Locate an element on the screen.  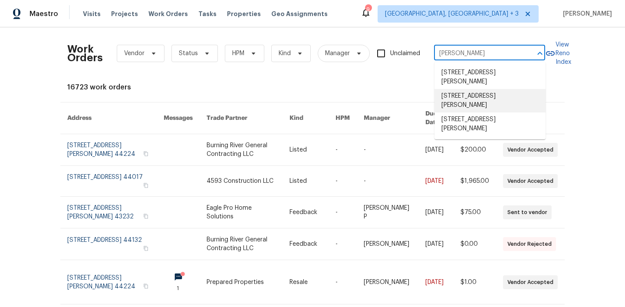
button: Close is located at coordinates (540, 53).